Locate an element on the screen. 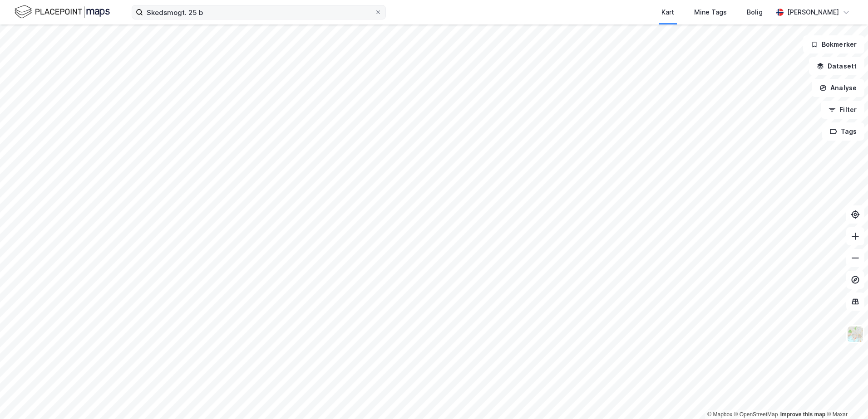 Image resolution: width=868 pixels, height=419 pixels. div: Mine Tags is located at coordinates (710, 13).